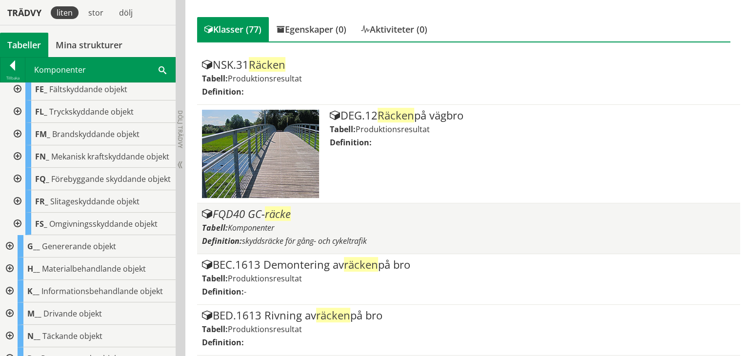  I want to click on span: N__, so click(34, 336).